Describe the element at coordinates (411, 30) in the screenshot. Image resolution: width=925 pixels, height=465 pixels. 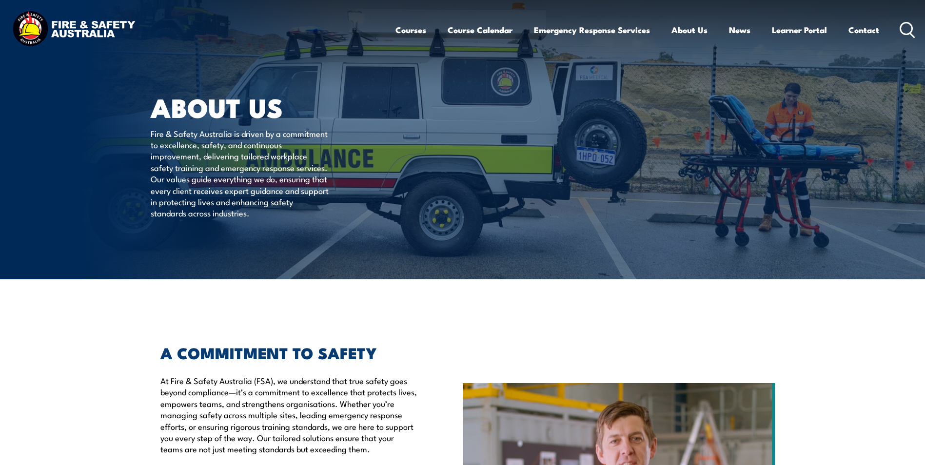
I see `a: Courses` at that location.